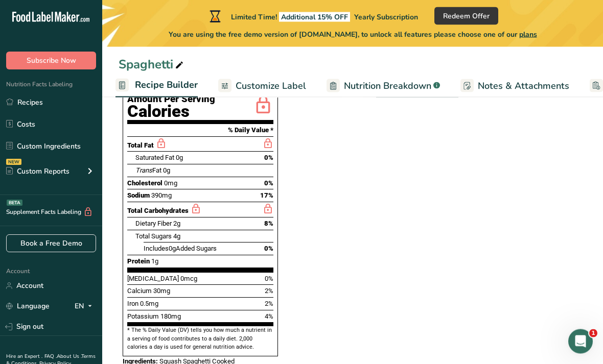 This screenshot has width=603, height=364. Describe the element at coordinates (312, 17) in the screenshot. I see `div: Limited Time!` at that location.